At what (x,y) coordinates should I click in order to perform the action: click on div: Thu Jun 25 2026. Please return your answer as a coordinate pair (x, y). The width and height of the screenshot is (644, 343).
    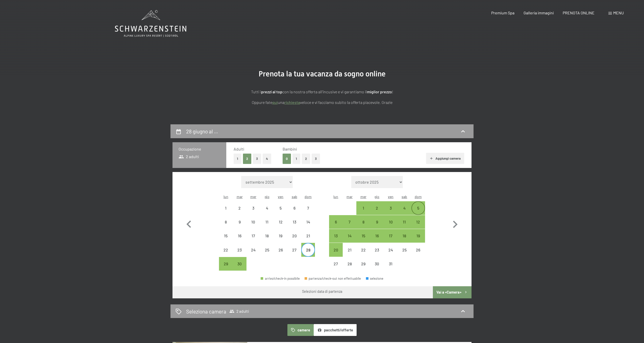
    Looking at the image, I should click on (267, 250).